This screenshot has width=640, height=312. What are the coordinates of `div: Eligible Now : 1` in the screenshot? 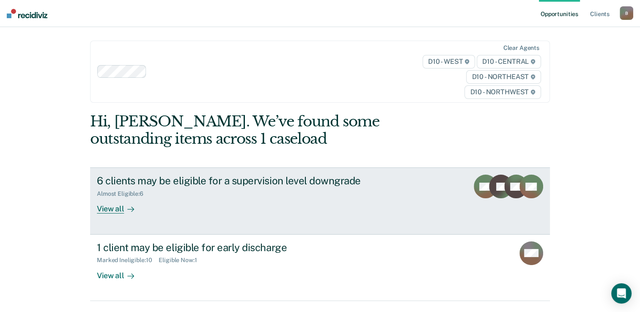 It's located at (181, 260).